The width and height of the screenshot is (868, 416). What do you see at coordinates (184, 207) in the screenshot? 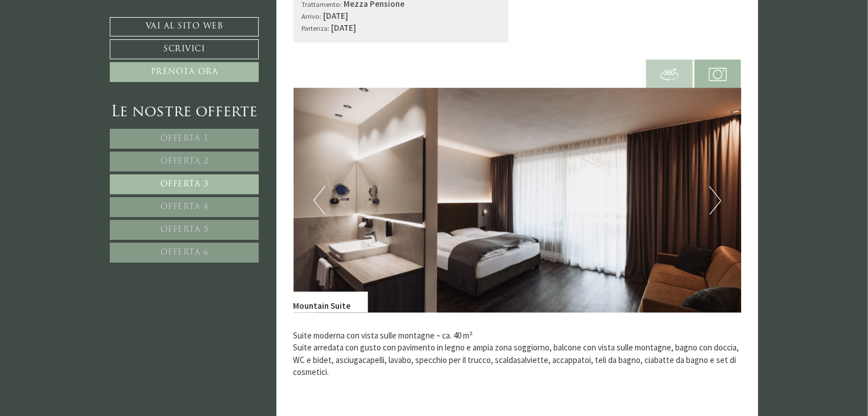
I see `span: Offerta 4` at bounding box center [184, 207].